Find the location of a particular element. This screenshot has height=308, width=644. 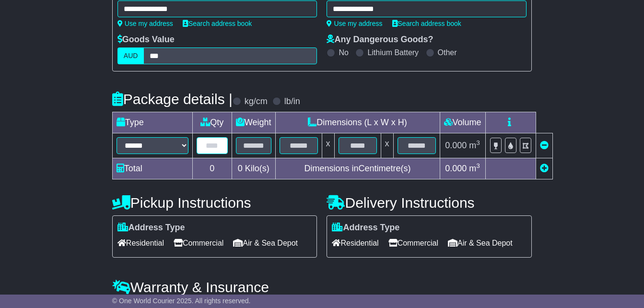

label: No is located at coordinates (344, 52).